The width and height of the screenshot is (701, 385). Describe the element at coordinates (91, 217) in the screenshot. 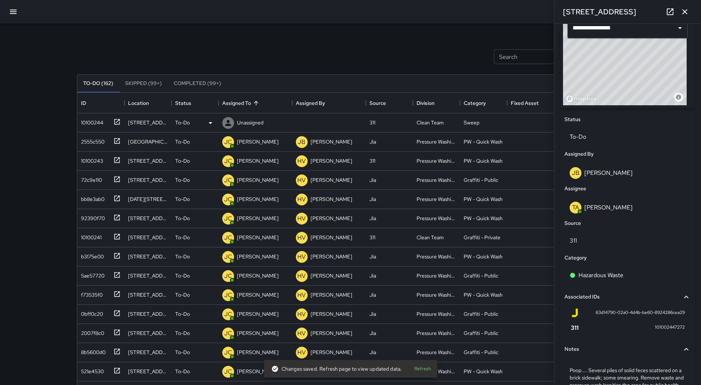

I see `div: 92390f70` at that location.